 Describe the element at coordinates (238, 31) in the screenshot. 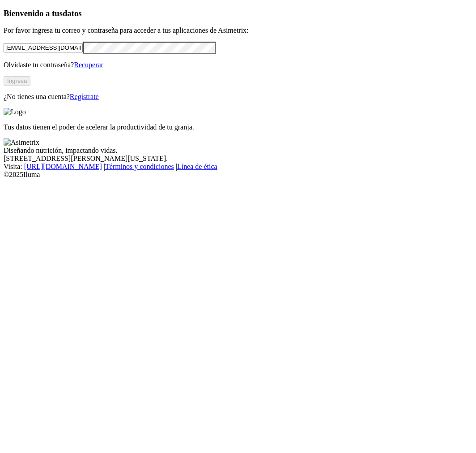

I see `p: Por favor ingresa tu correo y contraseña para acceder a tus aplicaciones de Asimetrix:` at that location.